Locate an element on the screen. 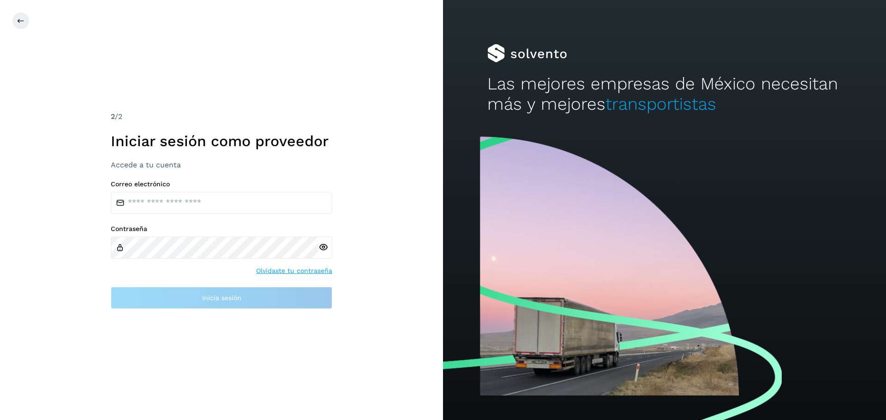 The height and width of the screenshot is (420, 886). label: Correo electrónico is located at coordinates (221, 184).